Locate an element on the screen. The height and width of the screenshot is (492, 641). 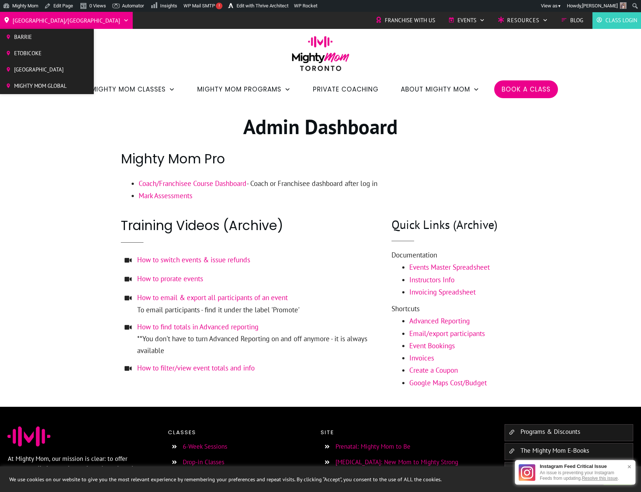
a: Mighty Mom Programs is located at coordinates (244, 89).